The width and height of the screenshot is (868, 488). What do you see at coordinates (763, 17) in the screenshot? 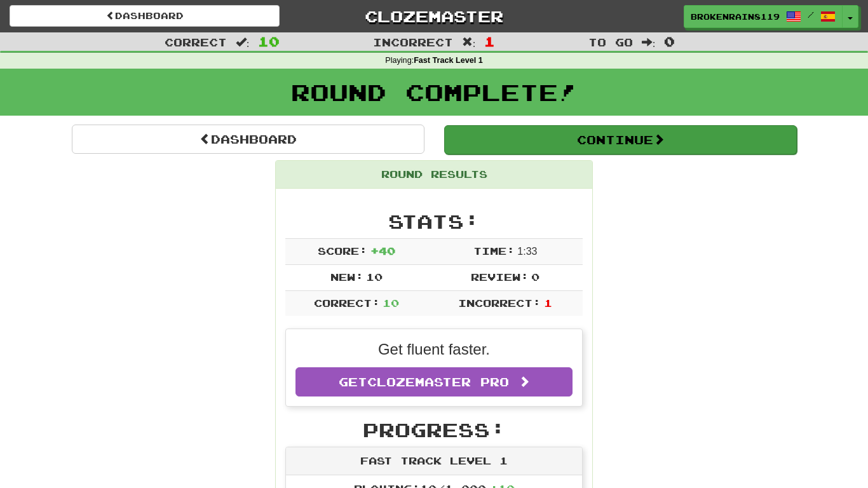
I see `a: BrokenRain8119 /` at bounding box center [763, 17].